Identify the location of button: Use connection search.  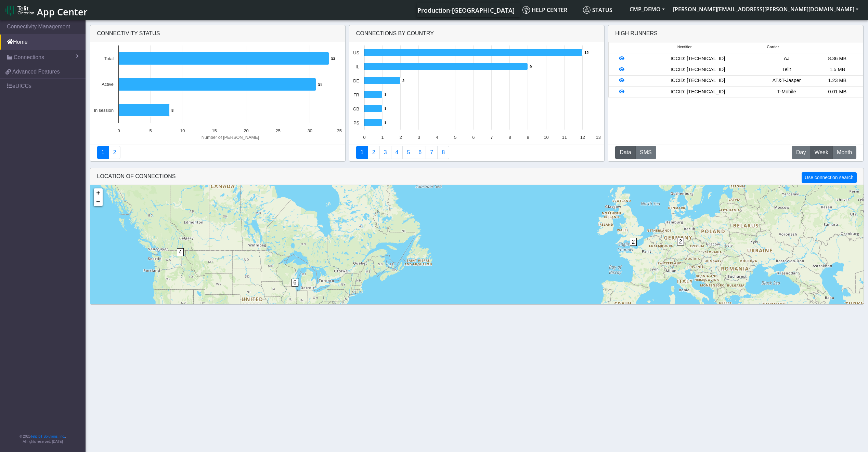
(829, 178).